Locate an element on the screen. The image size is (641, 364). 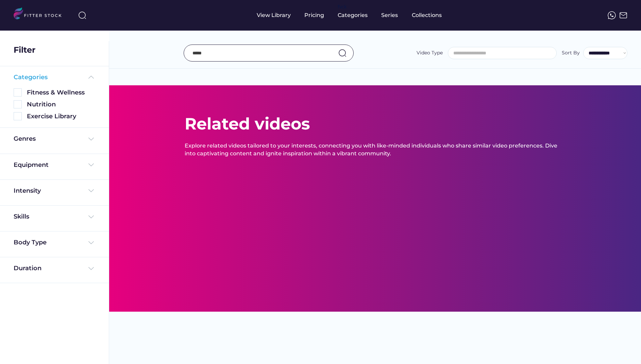
img: search-normal%203.svg is located at coordinates (82, 16).